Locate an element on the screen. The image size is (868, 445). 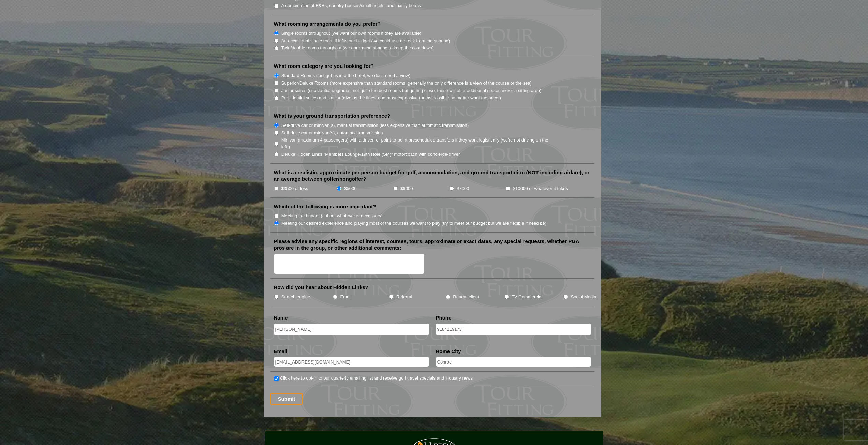
label: Self-drive car or minivan(s), manual transmission (less expensive than automatic transmission) is located at coordinates (375, 126).